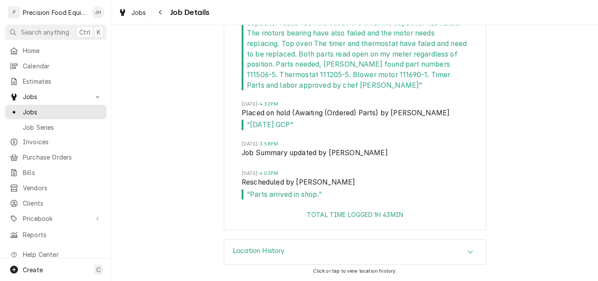  Describe the element at coordinates (33, 269) in the screenshot. I see `span: Create` at that location.